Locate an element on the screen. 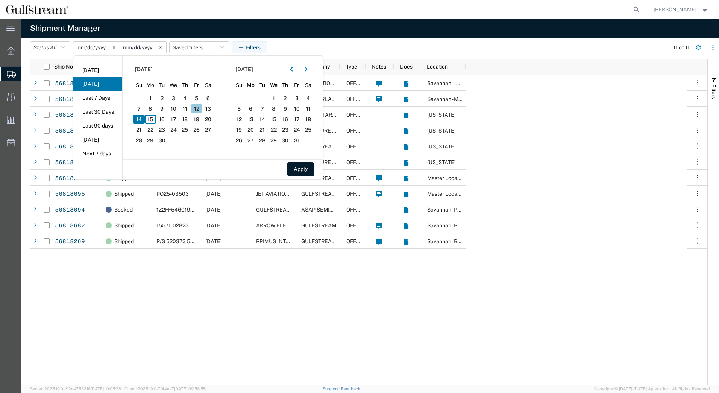  span: ARROW ELECTRONICS is located at coordinates (284, 225).